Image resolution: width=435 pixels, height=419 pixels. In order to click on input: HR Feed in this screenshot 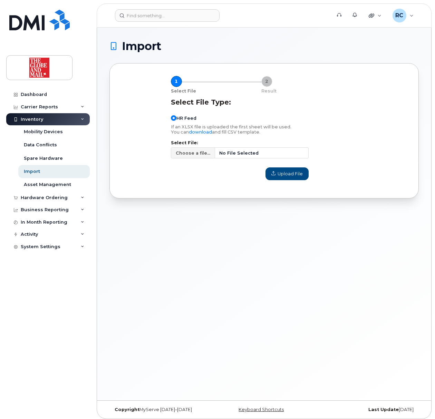, I will do `click(174, 118)`.